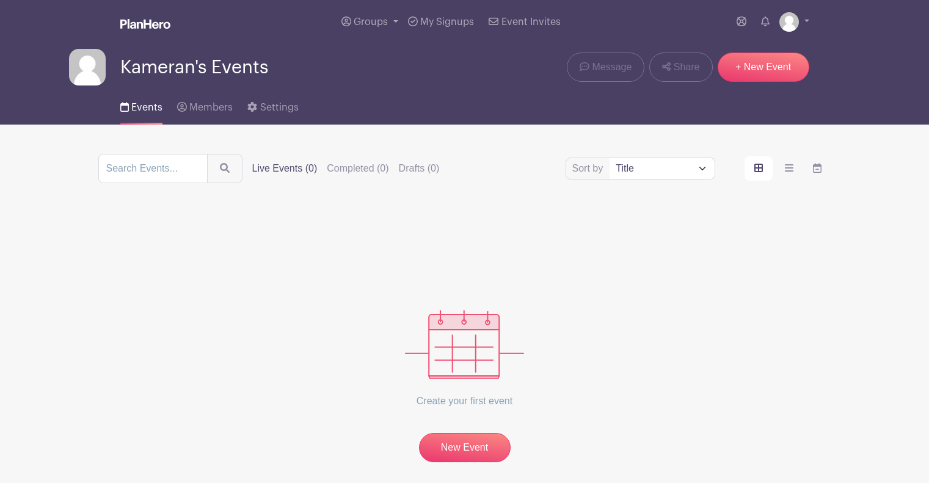 This screenshot has height=483, width=929. Describe the element at coordinates (464, 401) in the screenshot. I see `p: Create your first event` at that location.